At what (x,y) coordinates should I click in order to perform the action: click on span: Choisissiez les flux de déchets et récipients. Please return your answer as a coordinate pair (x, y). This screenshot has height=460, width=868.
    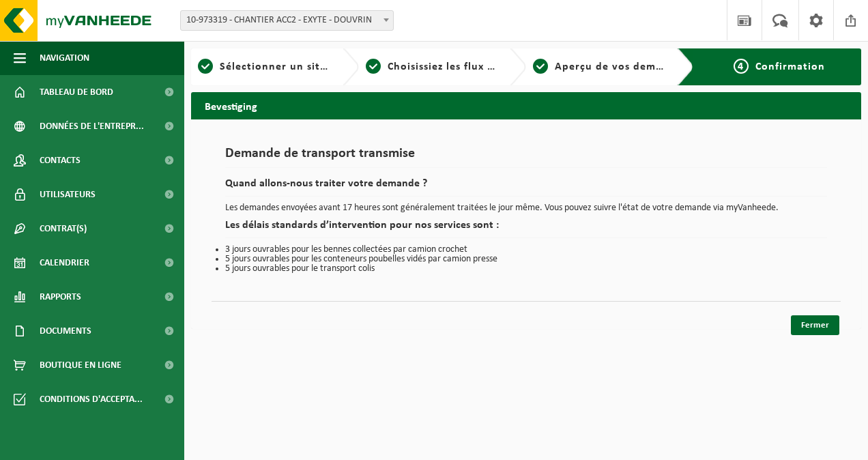
    Looking at the image, I should click on (501, 66).